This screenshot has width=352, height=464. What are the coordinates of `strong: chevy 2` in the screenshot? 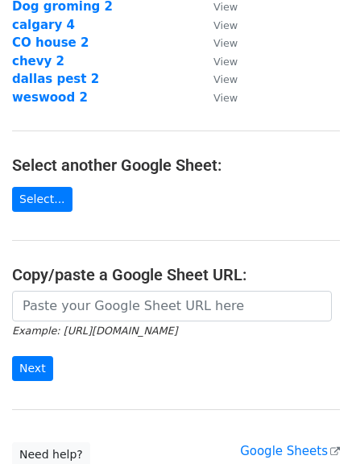 It's located at (38, 61).